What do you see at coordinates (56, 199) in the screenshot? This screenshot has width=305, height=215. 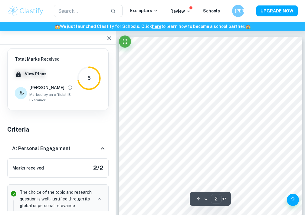 I see `p: The choice of the topic and research question is well-justified through its global or personal re...` at bounding box center [56, 199].